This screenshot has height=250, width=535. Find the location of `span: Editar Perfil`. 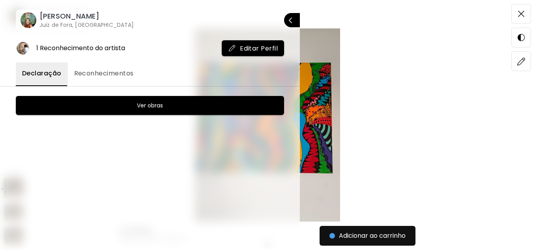

span: Editar Perfil is located at coordinates (253, 48).